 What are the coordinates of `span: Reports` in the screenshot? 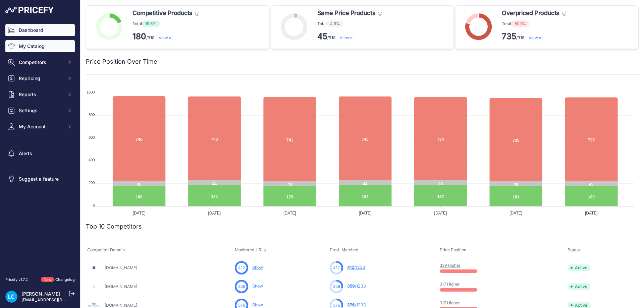 It's located at (41, 94).